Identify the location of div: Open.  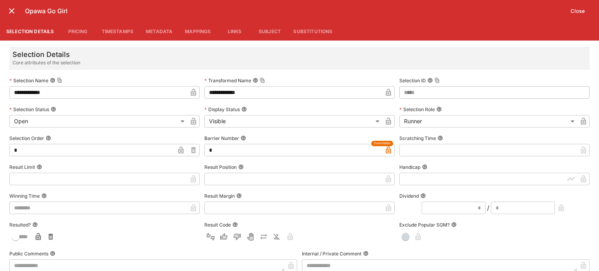
(98, 121).